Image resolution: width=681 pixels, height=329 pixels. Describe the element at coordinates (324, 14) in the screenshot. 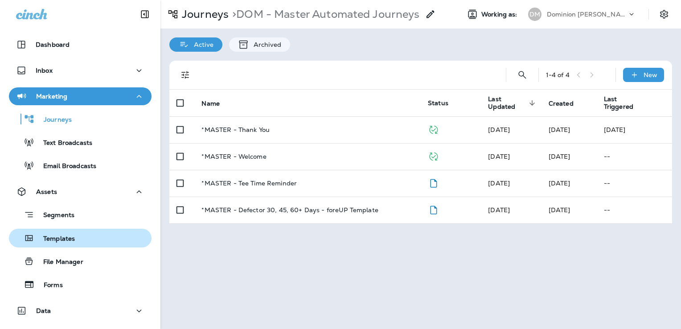

I see `p: DOM - Master Automated Journeys` at that location.